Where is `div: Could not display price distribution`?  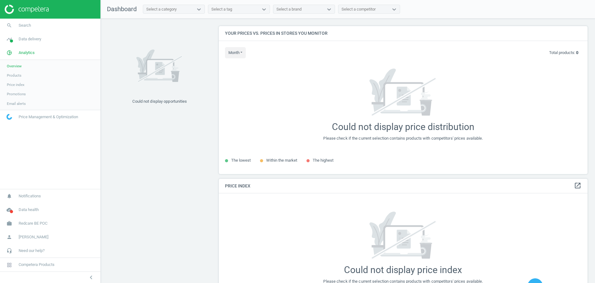 div: Could not display price distribution is located at coordinates (403, 127).